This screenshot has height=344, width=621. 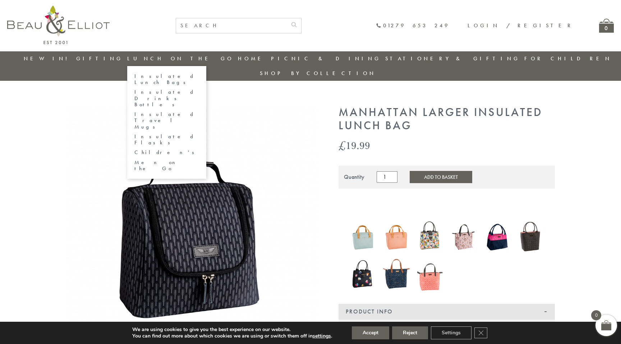 What do you see at coordinates (410, 333) in the screenshot?
I see `button: Reject` at bounding box center [410, 333].